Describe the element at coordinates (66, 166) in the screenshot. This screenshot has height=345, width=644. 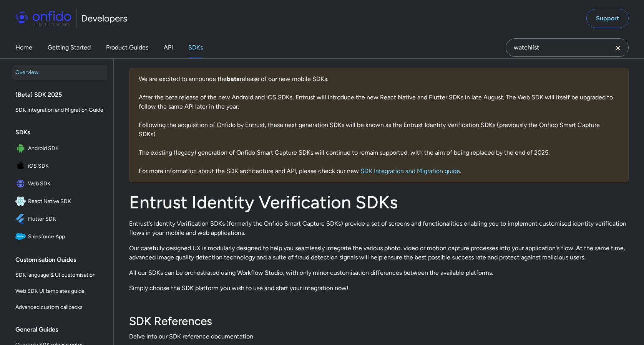
I see `span: iOS SDK` at that location.